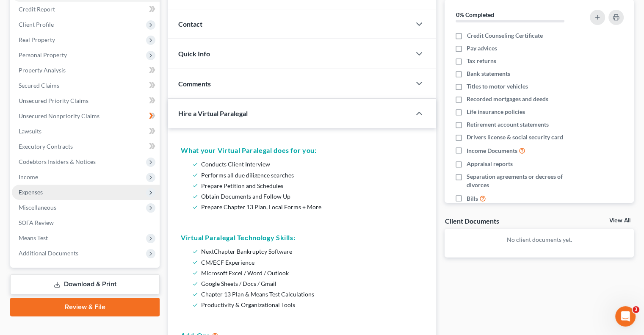 This screenshot has height=335, width=644. Describe the element at coordinates (310, 251) in the screenshot. I see `li: NextChapter Bankruptcy Software` at that location.